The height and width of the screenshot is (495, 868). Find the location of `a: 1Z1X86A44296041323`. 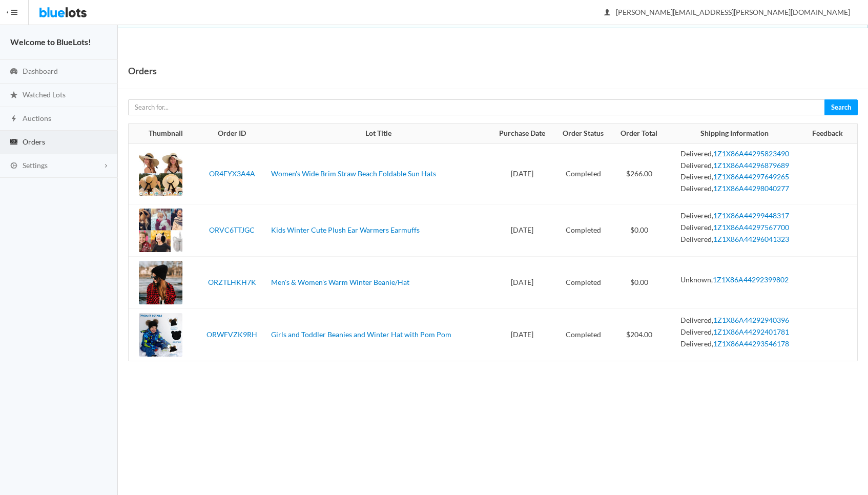

a: 1Z1X86A44296041323 is located at coordinates (751, 239).